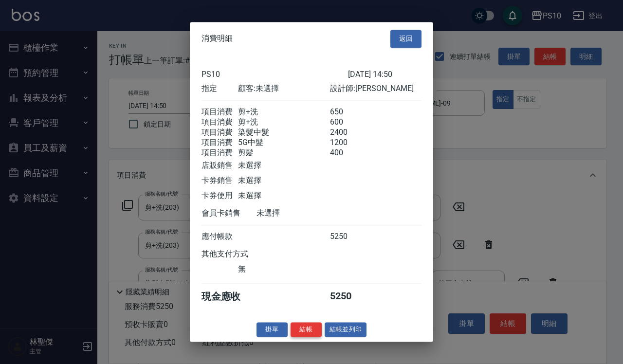 This screenshot has width=623, height=364. Describe the element at coordinates (283, 269) in the screenshot. I see `div: 無` at that location.